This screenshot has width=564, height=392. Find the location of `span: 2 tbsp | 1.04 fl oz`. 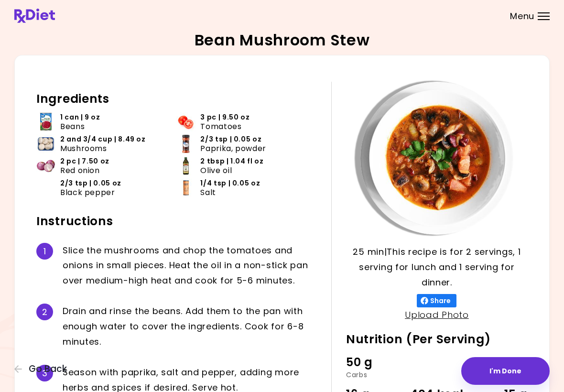

span: 2 tbsp | 1.04 fl oz is located at coordinates (232, 162).